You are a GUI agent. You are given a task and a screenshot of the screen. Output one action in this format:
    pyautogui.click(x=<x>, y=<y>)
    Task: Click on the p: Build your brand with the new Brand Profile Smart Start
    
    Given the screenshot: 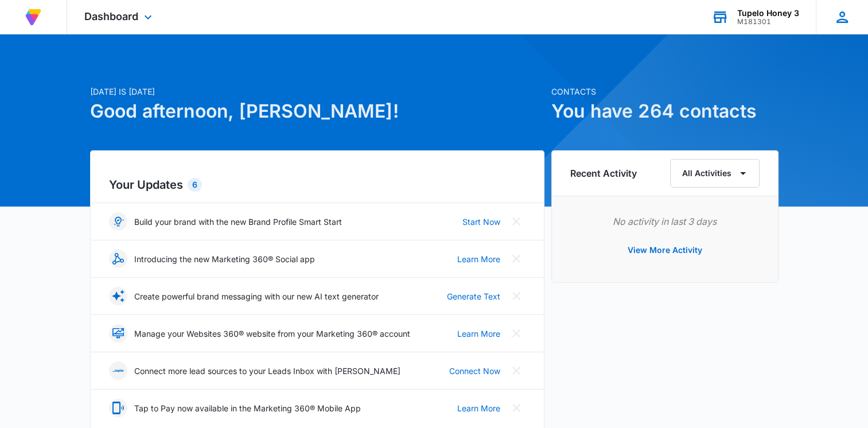 What is the action you would take?
    pyautogui.click(x=238, y=221)
    